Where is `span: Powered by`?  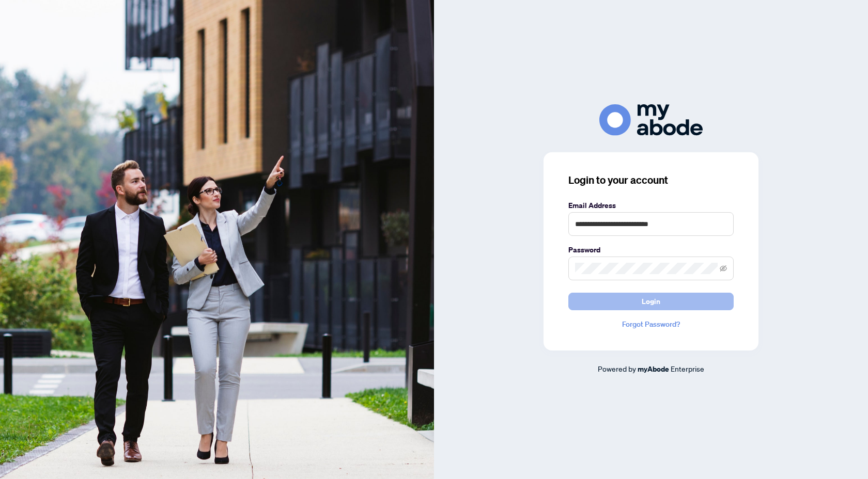 span: Powered by is located at coordinates (617, 369).